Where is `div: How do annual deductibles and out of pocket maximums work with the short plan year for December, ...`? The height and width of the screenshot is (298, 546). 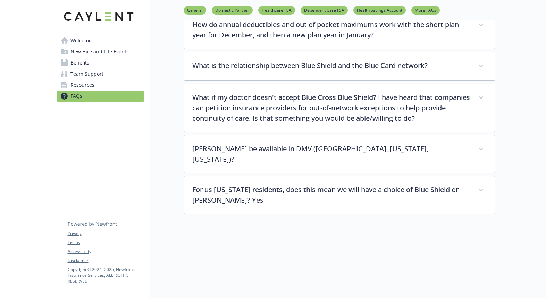 div: How do annual deductibles and out of pocket maximums work with the short plan year for December, ... is located at coordinates (339, 30).